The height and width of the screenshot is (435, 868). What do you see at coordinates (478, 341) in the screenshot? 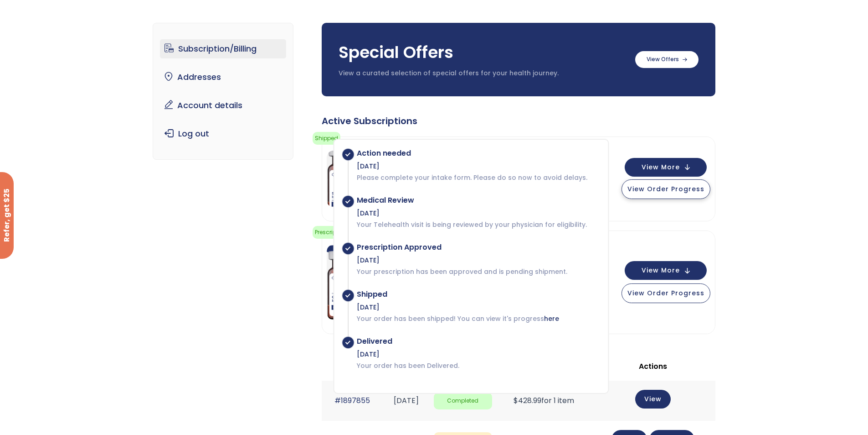
I see `div: Delivered` at bounding box center [478, 341].